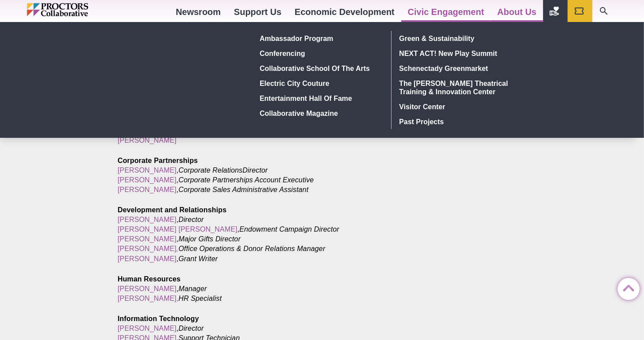 This screenshot has height=340, width=644. What do you see at coordinates (460, 54) in the screenshot?
I see `a: NEXT ACT! New Play Summit` at bounding box center [460, 54].